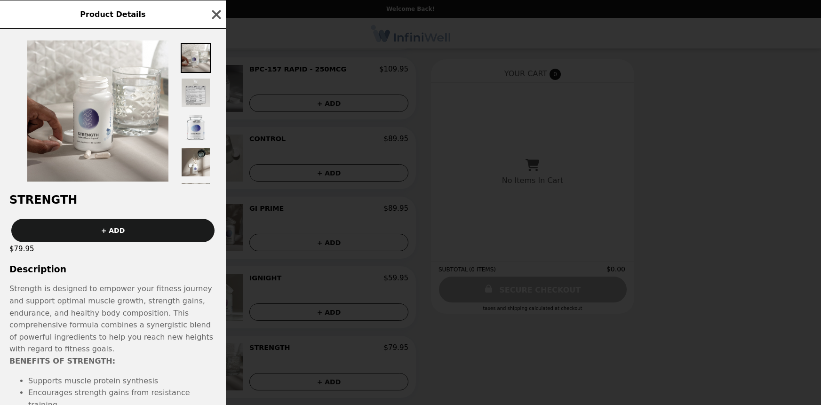 The height and width of the screenshot is (405, 821). Describe the element at coordinates (196, 93) in the screenshot. I see `img: Thumbnail 2` at that location.